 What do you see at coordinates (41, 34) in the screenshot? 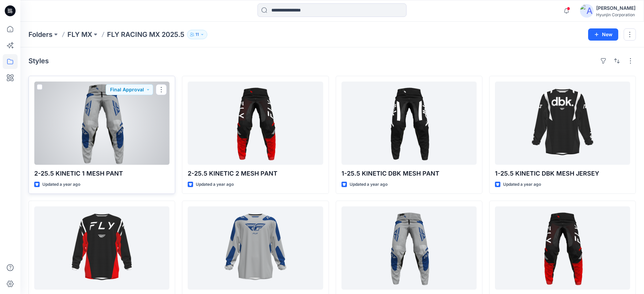
I see `a: Folders` at bounding box center [41, 34].